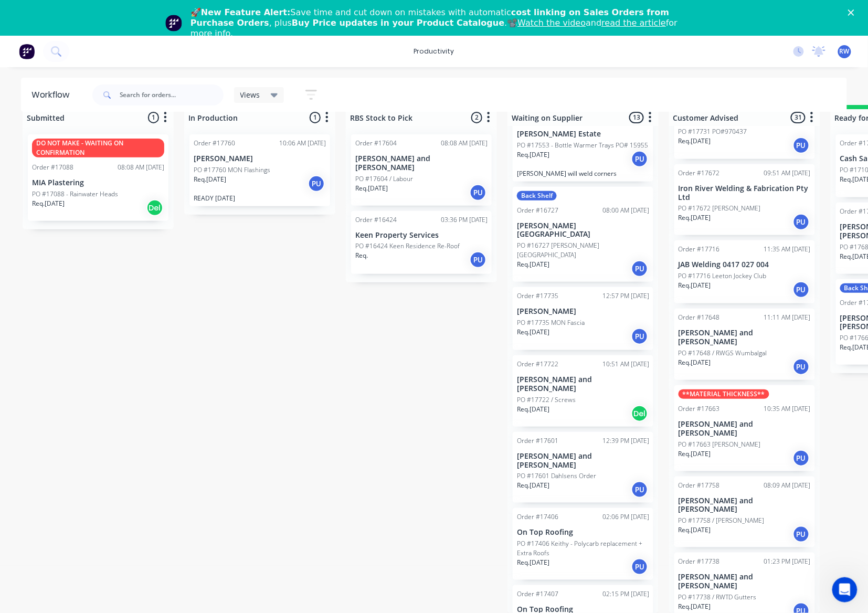  Describe the element at coordinates (376, 220) in the screenshot. I see `div: Order #16424` at that location.